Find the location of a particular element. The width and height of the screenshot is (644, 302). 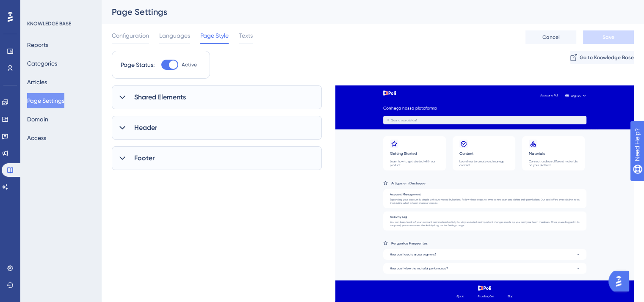

span: Header is located at coordinates (145, 128).